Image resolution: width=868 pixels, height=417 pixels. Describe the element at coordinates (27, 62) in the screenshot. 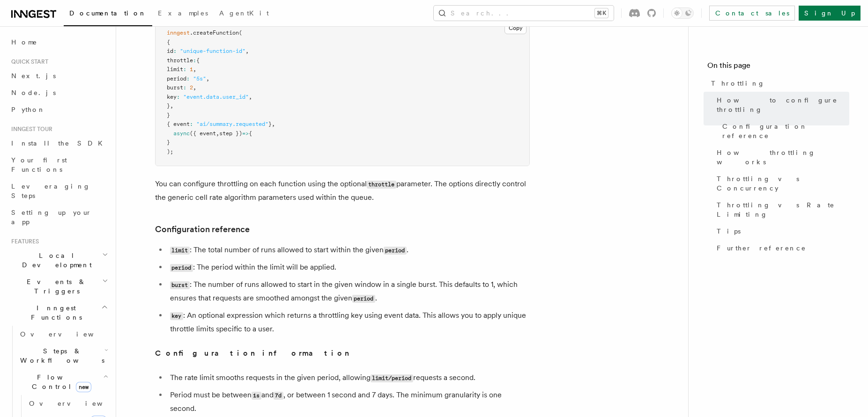

I see `span: Quick start` at that location.